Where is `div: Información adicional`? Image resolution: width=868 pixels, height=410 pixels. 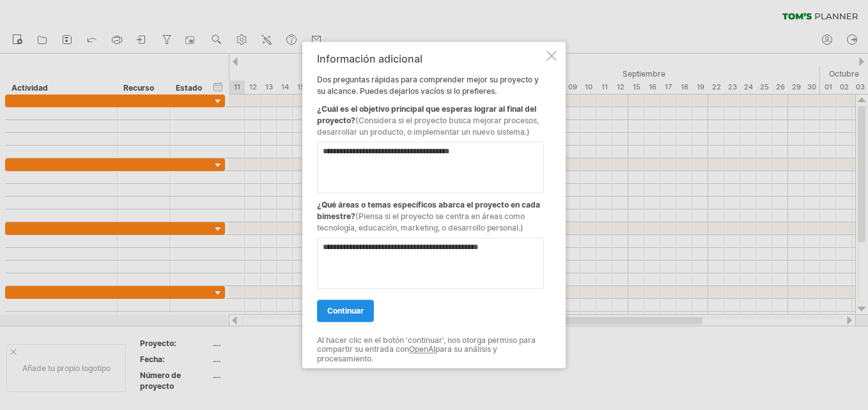 div: Información adicional is located at coordinates (430, 59).